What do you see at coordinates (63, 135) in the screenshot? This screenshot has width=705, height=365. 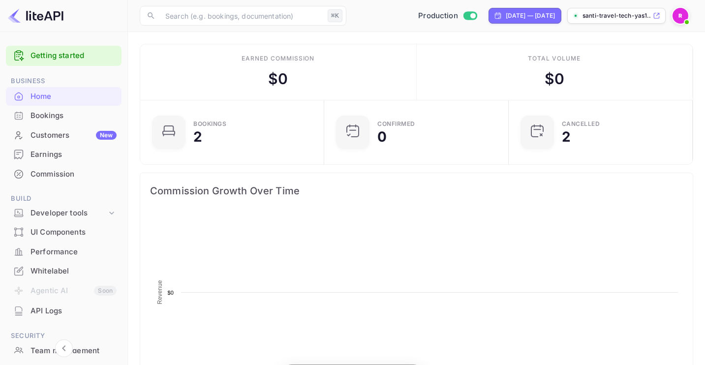 I see `a: CustomersNew` at bounding box center [63, 135].